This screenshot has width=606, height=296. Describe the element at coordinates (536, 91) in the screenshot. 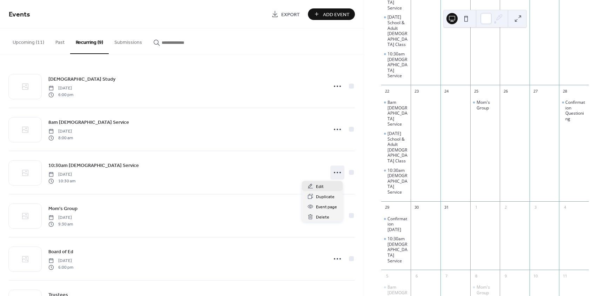

I see `div: 27` at that location.